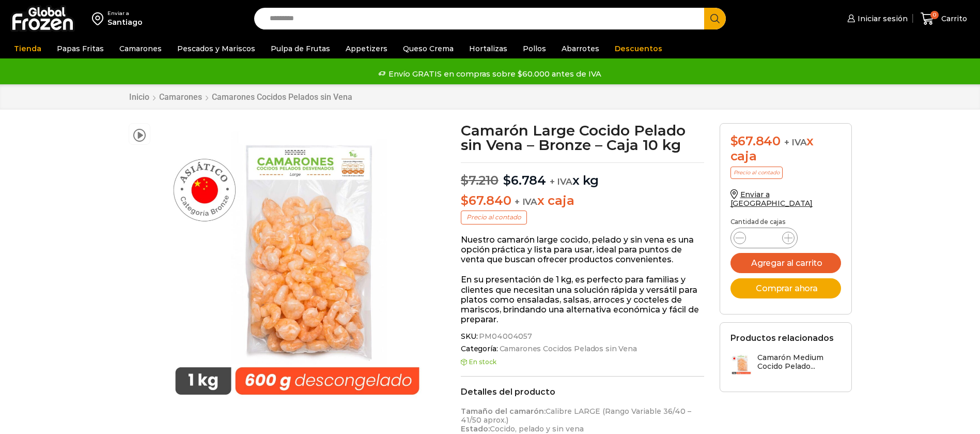 This screenshot has height=434, width=980. What do you see at coordinates (241, 96) in the screenshot?
I see `nav: Breadcrumb` at bounding box center [241, 96].